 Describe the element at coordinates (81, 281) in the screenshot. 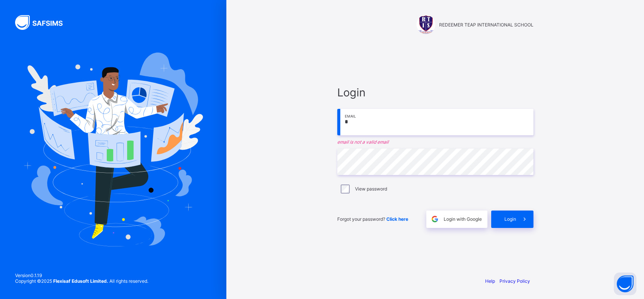

I see `strong: Flexisaf Edusoft Limited.` at that location.